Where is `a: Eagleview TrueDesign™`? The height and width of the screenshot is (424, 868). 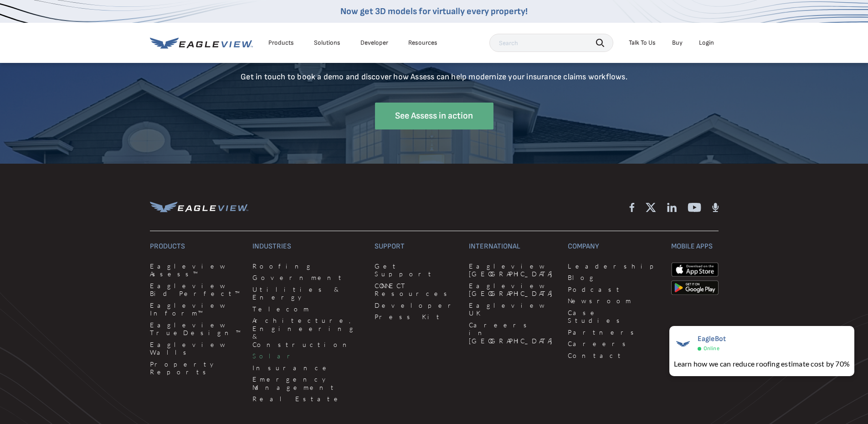
a: Eagleview TrueDesign™ is located at coordinates (196, 329).